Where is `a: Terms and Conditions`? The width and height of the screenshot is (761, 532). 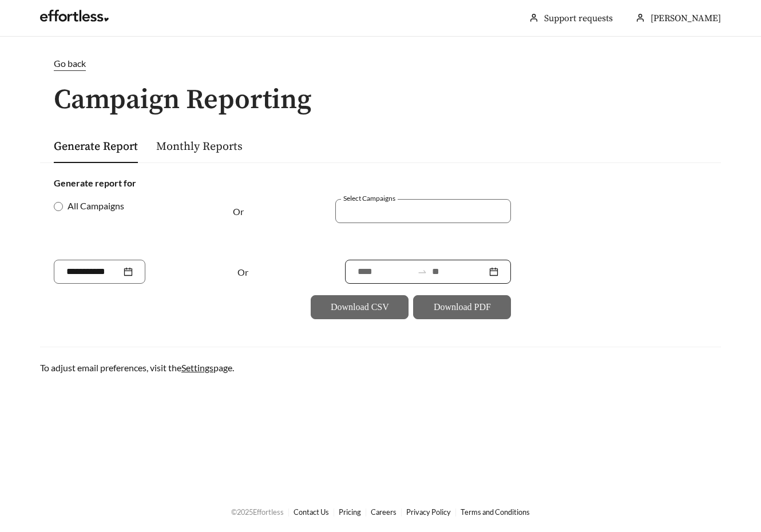
a: Terms and Conditions is located at coordinates (495, 512).